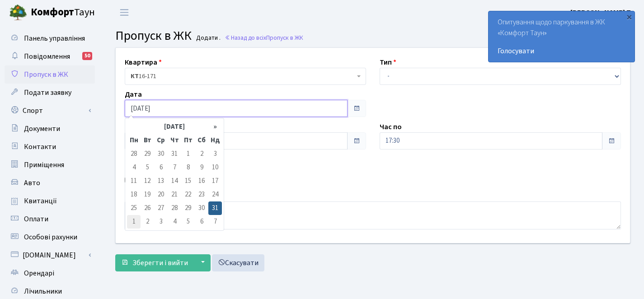 This screenshot has width=644, height=299. Describe the element at coordinates (202, 168) in the screenshot. I see `td: 9` at that location.